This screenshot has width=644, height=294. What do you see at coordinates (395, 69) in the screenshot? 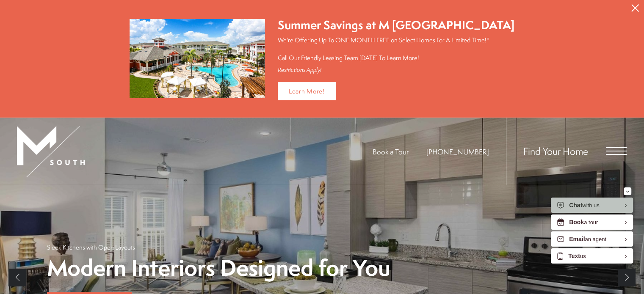
I see `div: Restrictions Apply!` at bounding box center [395, 69].